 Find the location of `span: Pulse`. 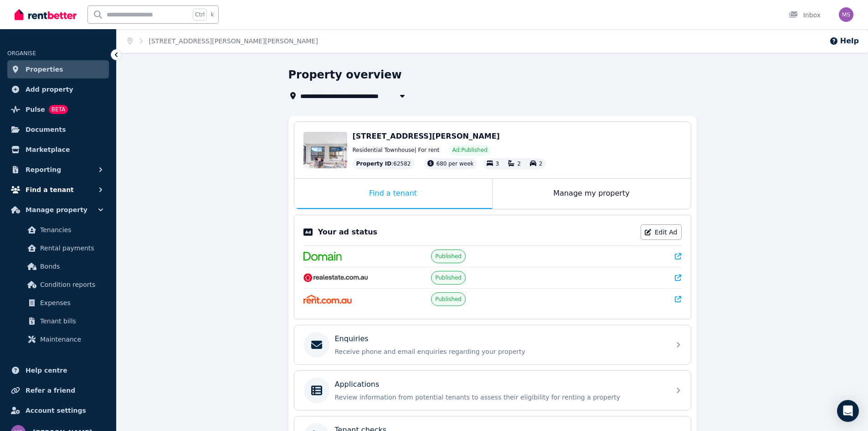

span: Pulse is located at coordinates (35, 109).